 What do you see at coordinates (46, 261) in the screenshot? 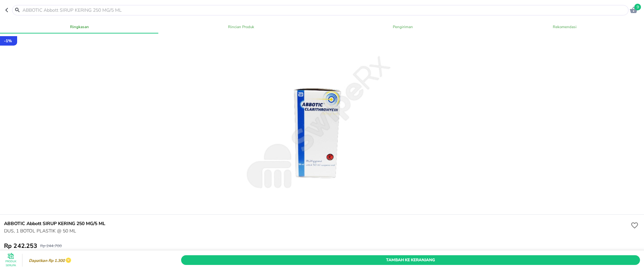
I see `p: Dapatkan Rp 1.300` at bounding box center [46, 261].